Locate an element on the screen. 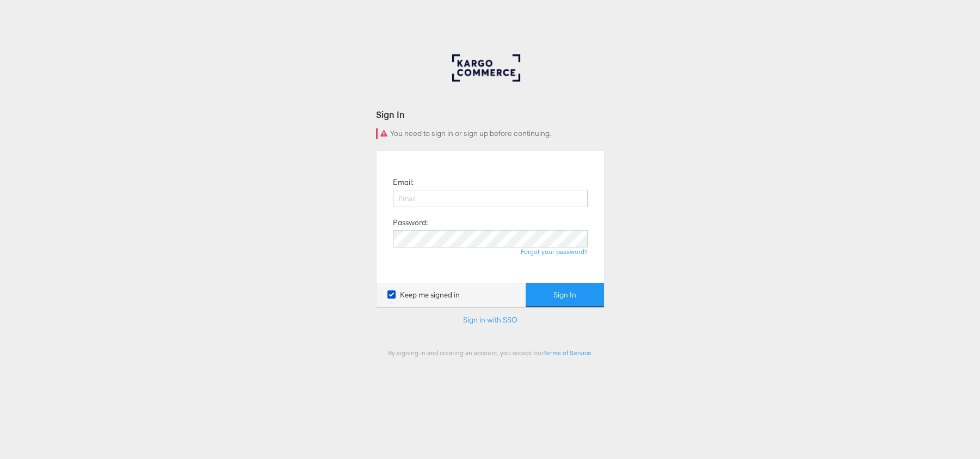 This screenshot has height=459, width=980. div: By signing in and creating an account, you accept our . is located at coordinates (490, 353).